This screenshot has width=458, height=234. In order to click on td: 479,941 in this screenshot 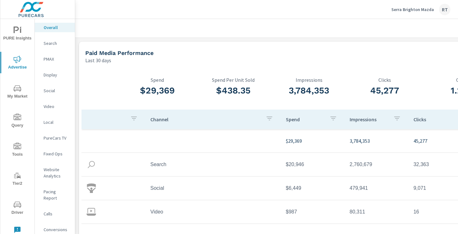, I will do `click(377, 188)`.